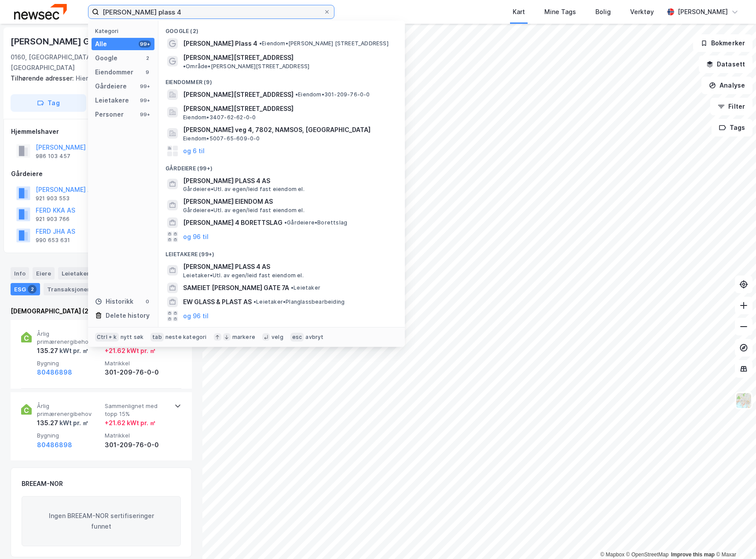  I want to click on div: markere, so click(244, 337).